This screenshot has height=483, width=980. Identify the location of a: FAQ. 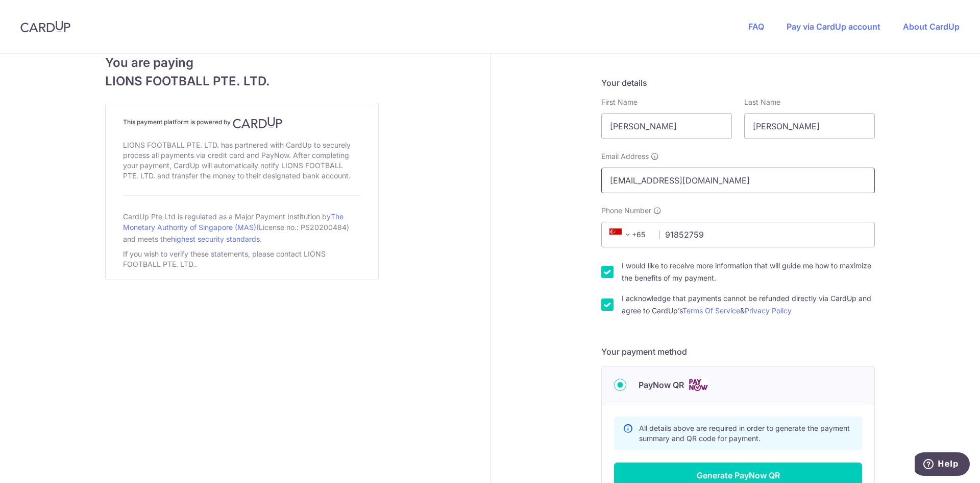
(756, 27).